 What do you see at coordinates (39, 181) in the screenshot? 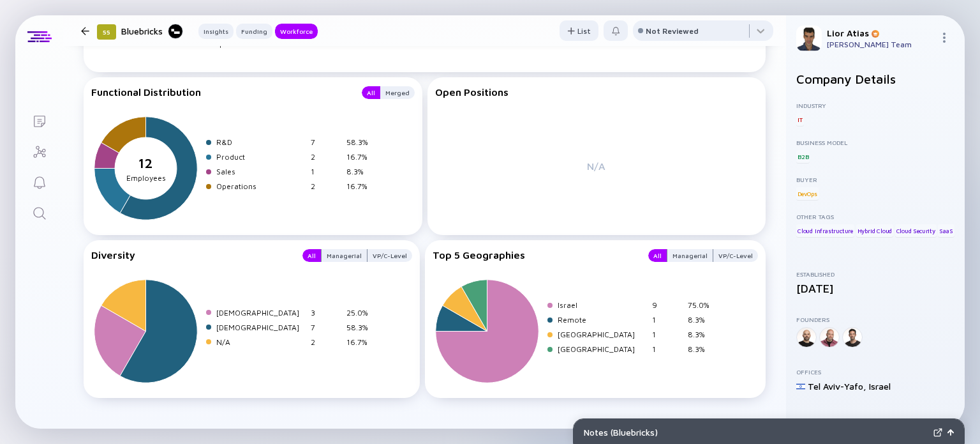
I see `a: Reminders` at bounding box center [39, 181].